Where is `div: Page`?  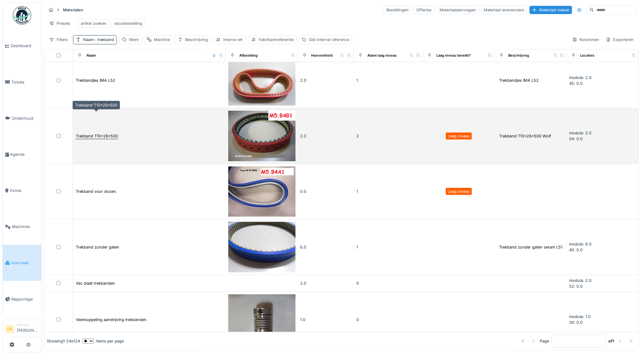 div: Page is located at coordinates (545, 341).